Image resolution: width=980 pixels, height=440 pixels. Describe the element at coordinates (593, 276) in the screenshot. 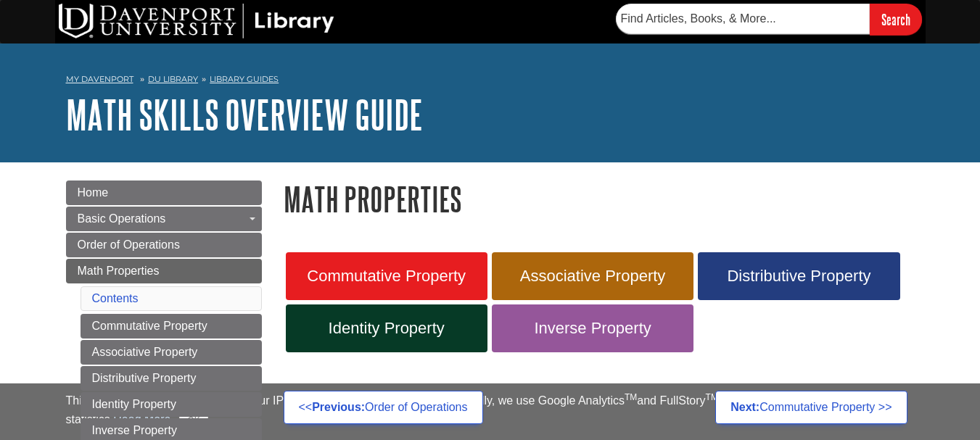

I see `span: Associative Property` at that location.